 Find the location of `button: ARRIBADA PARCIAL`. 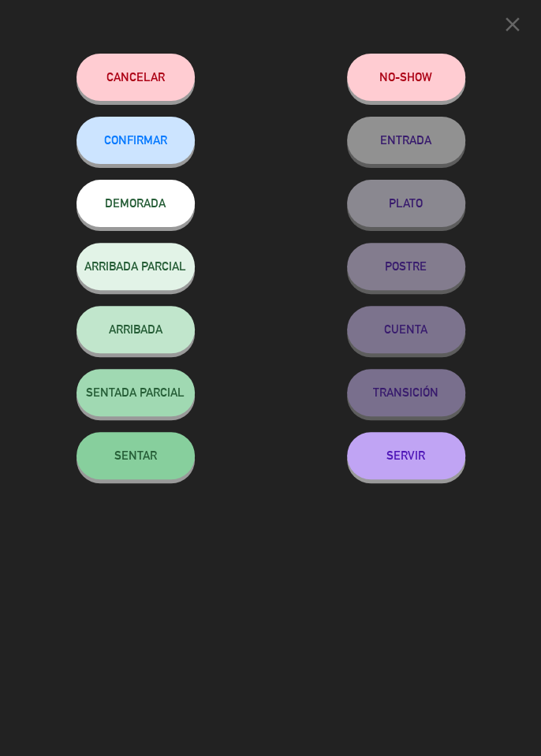

button: ARRIBADA PARCIAL is located at coordinates (136, 266).